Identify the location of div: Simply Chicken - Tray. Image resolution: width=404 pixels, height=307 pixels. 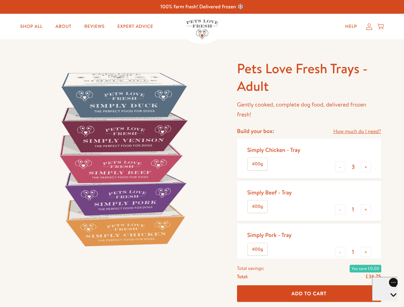
(274, 150).